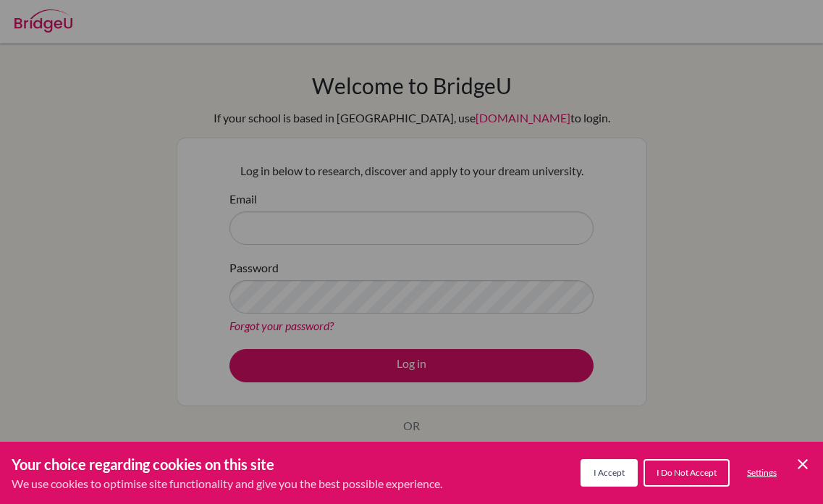  I want to click on span: I Accept, so click(608, 472).